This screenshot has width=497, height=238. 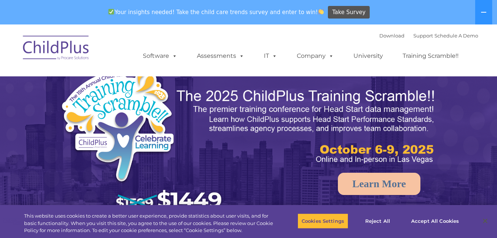 What do you see at coordinates (149, 223) in the screenshot?
I see `div: This website uses cookies to create a better user experience, provide statistics about user visit...` at bounding box center [149, 223].